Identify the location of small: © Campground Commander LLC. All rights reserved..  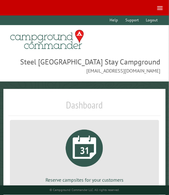
(85, 190).